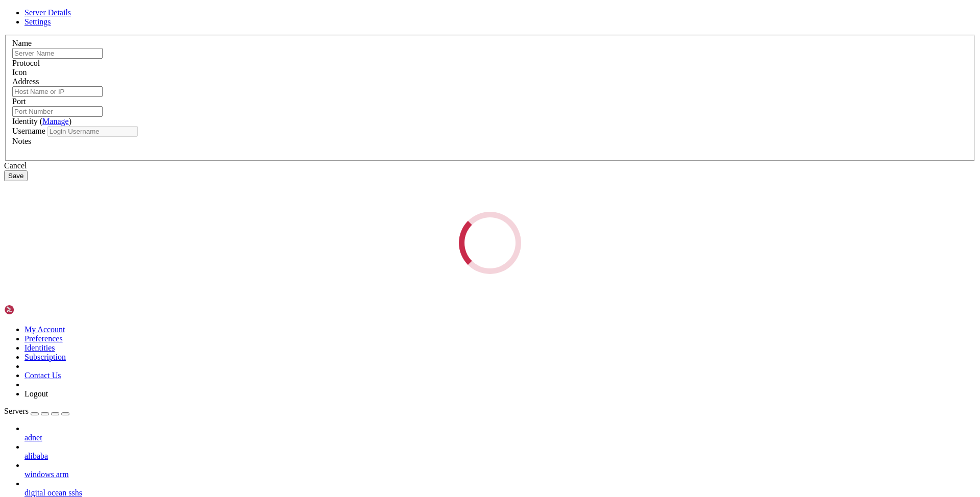 Image resolution: width=980 pixels, height=497 pixels. I want to click on a: Logout, so click(36, 393).